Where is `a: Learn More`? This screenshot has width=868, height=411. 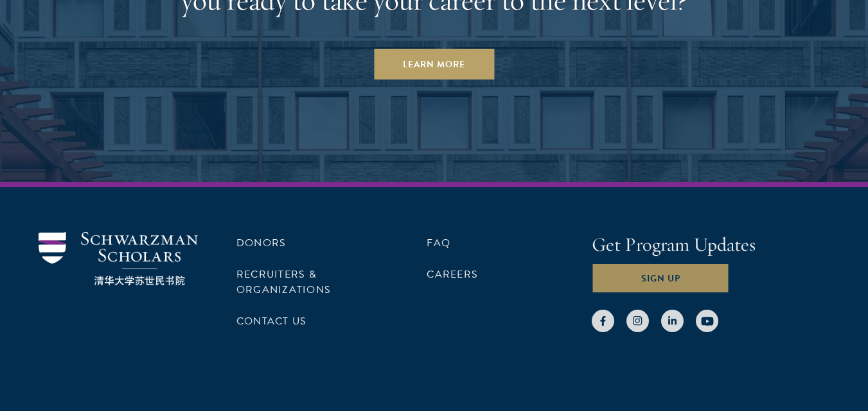 a: Learn More is located at coordinates (434, 64).